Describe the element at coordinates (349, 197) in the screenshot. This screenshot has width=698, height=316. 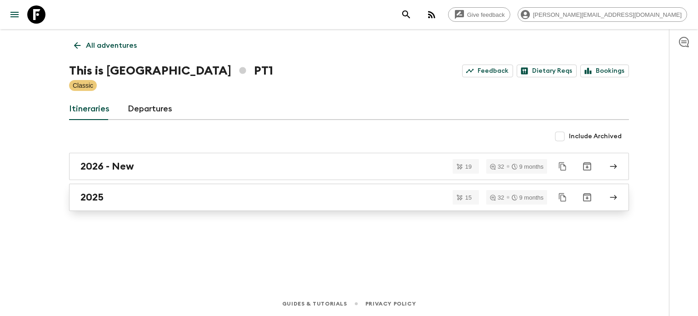
I see `a: 2025` at that location.